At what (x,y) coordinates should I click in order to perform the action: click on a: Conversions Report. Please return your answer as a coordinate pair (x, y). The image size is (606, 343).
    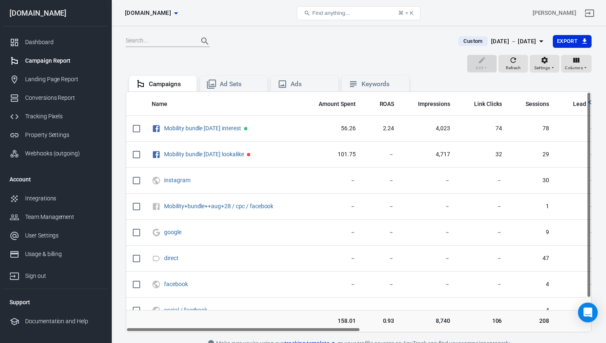
    Looking at the image, I should click on (56, 98).